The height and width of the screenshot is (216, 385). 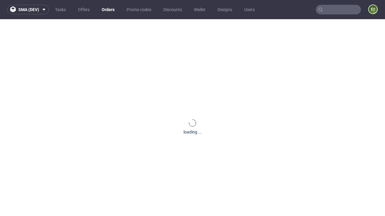 What do you see at coordinates (225, 10) in the screenshot?
I see `a: Designs` at bounding box center [225, 10].